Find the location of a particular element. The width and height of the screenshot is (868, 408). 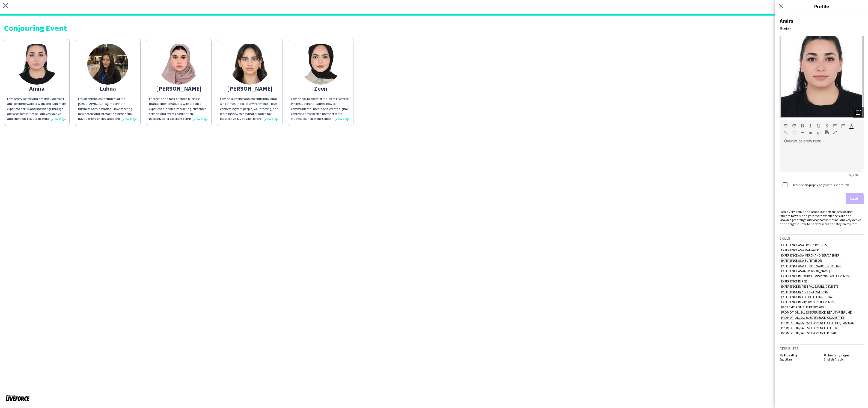

button: Text Color is located at coordinates (851, 126).